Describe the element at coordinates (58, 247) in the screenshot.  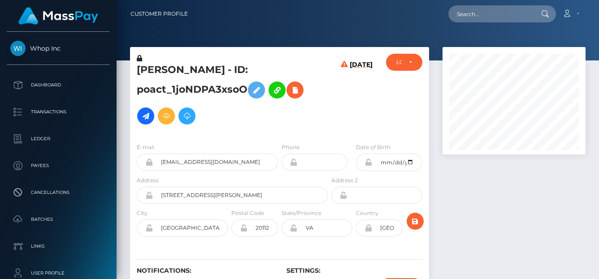
I see `a: Links` at that location.